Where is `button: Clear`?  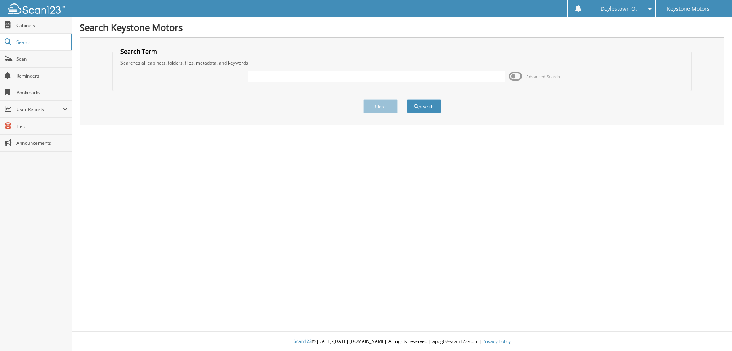
button: Clear is located at coordinates (381, 106).